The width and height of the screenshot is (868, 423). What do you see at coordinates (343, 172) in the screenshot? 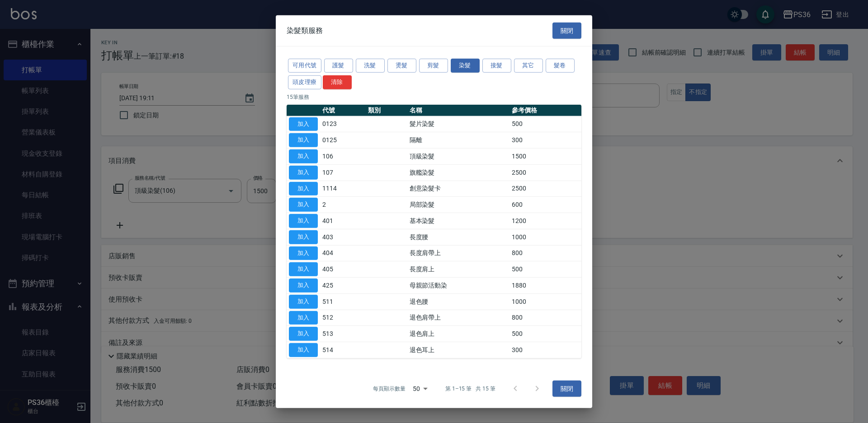
I see `td: 107` at bounding box center [343, 172].